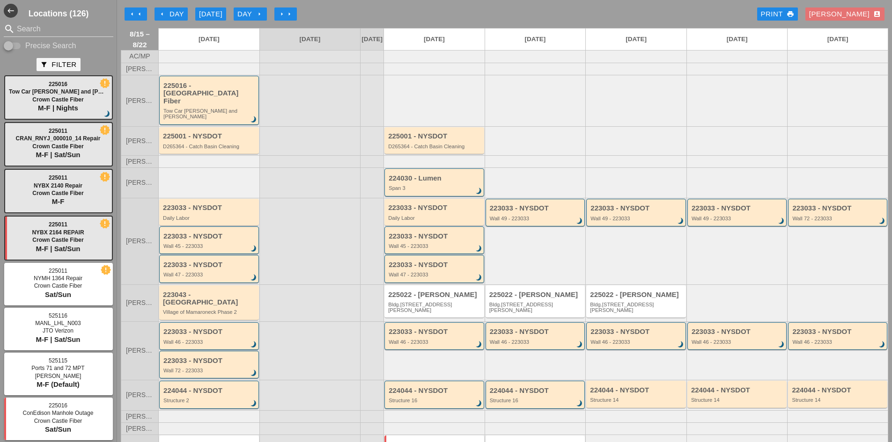 This screenshot has width=892, height=442. I want to click on div: Wall 47 - 223033, so click(210, 275).